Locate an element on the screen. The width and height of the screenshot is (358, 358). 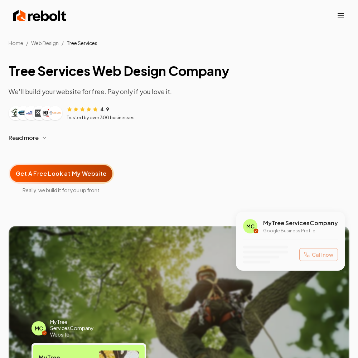
div: Customer logos is located at coordinates (35, 113).